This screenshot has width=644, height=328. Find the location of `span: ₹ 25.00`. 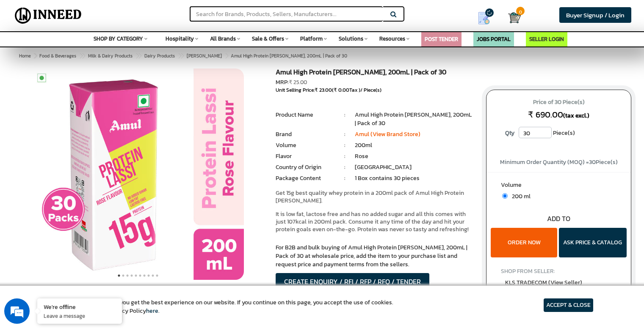

span: ₹ 25.00 is located at coordinates (297, 82).